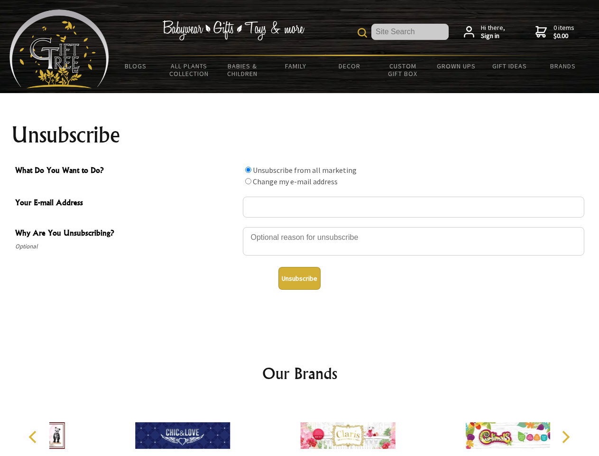  What do you see at coordinates (414, 207) in the screenshot?
I see `input: Your E-mail Address` at bounding box center [414, 207].